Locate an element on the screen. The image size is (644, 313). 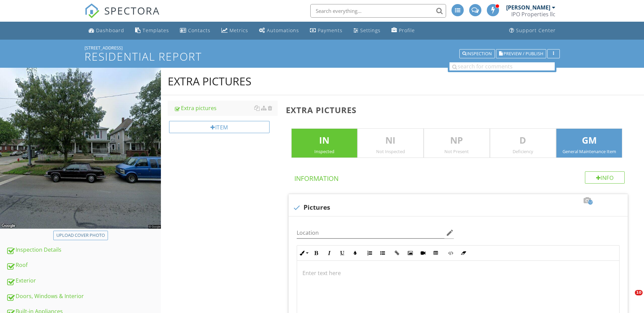
h3: Extra pictures is located at coordinates (459, 110).